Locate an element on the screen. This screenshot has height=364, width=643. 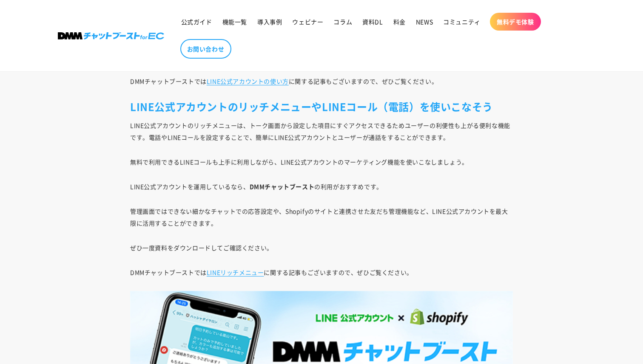
a: 料金 is located at coordinates (399, 22).